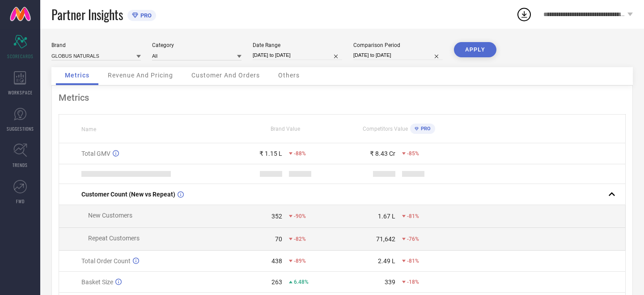 The height and width of the screenshot is (295, 644). What do you see at coordinates (140, 75) in the screenshot?
I see `span: Revenue And Pricing` at bounding box center [140, 75].